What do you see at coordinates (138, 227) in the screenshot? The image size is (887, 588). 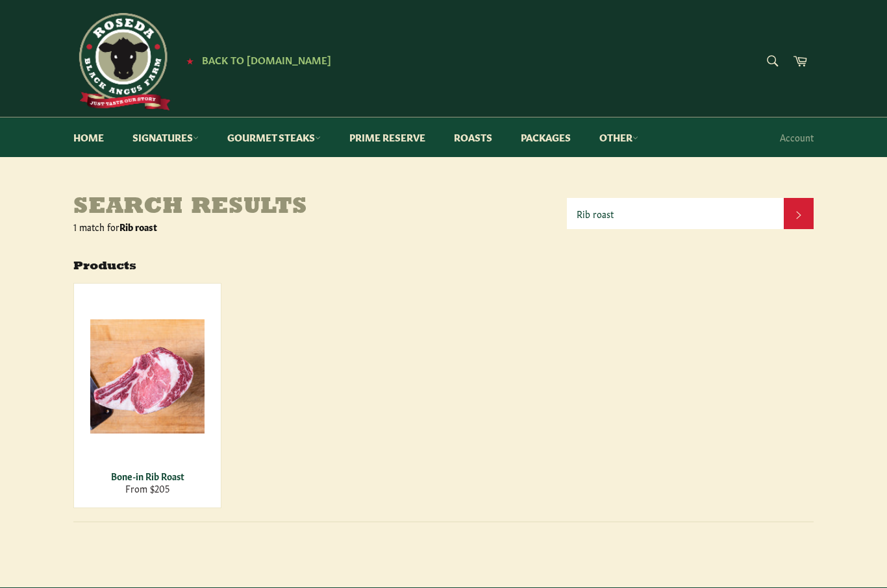 I see `strong: Rib roast` at bounding box center [138, 227].